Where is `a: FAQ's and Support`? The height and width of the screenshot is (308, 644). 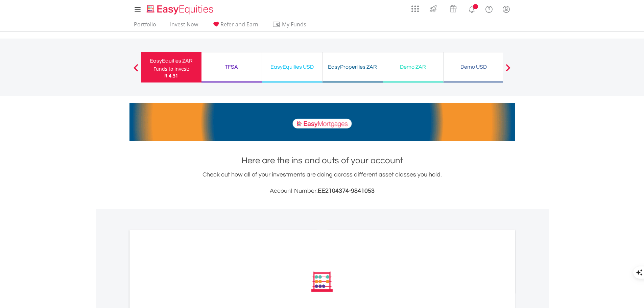 a: FAQ's and Support is located at coordinates (489, 9).